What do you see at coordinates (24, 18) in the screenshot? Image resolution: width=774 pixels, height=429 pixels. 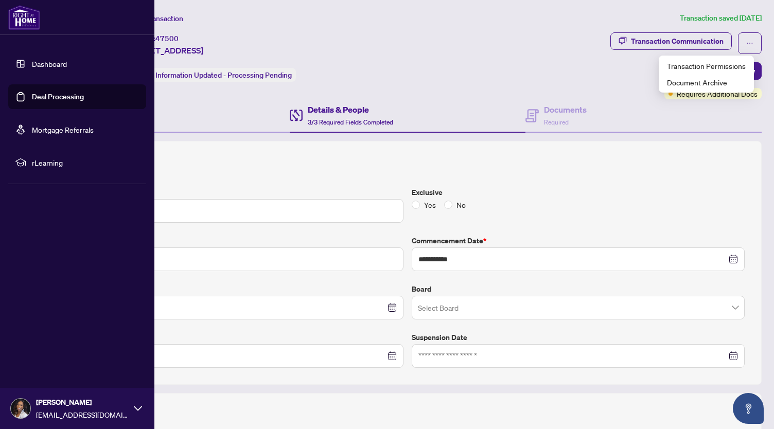 I see `img: logo` at bounding box center [24, 18].